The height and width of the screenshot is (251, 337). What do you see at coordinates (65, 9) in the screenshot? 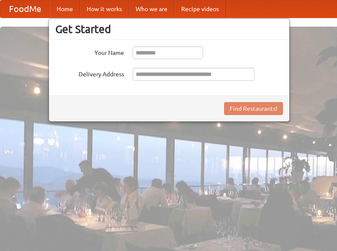
I see `a: Home` at bounding box center [65, 9].